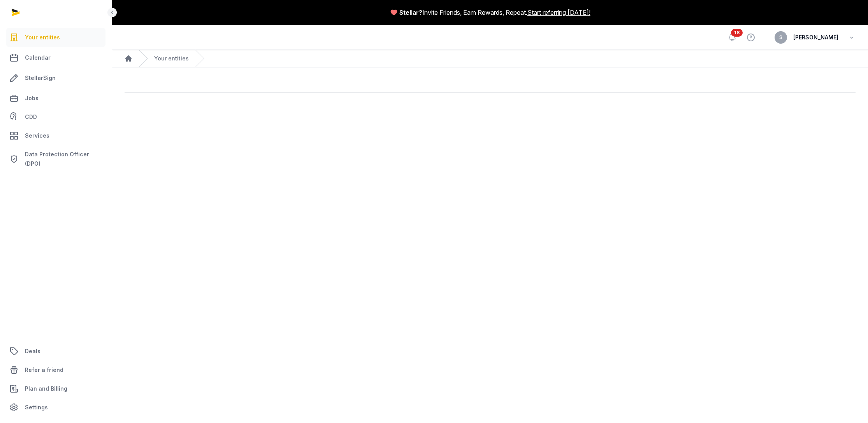 This screenshot has height=423, width=868. What do you see at coordinates (55, 117) in the screenshot?
I see `a: CDD` at bounding box center [55, 117].